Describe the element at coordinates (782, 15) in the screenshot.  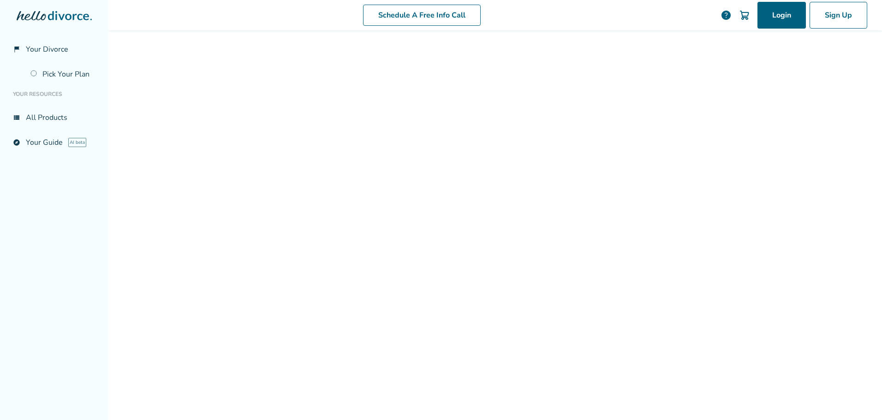
I see `a: Login` at that location.